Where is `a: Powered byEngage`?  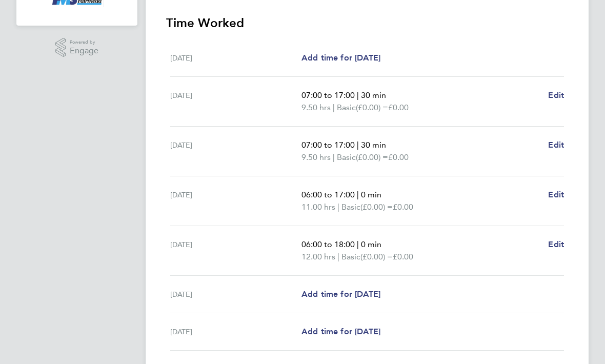 a: Powered byEngage is located at coordinates (77, 48).